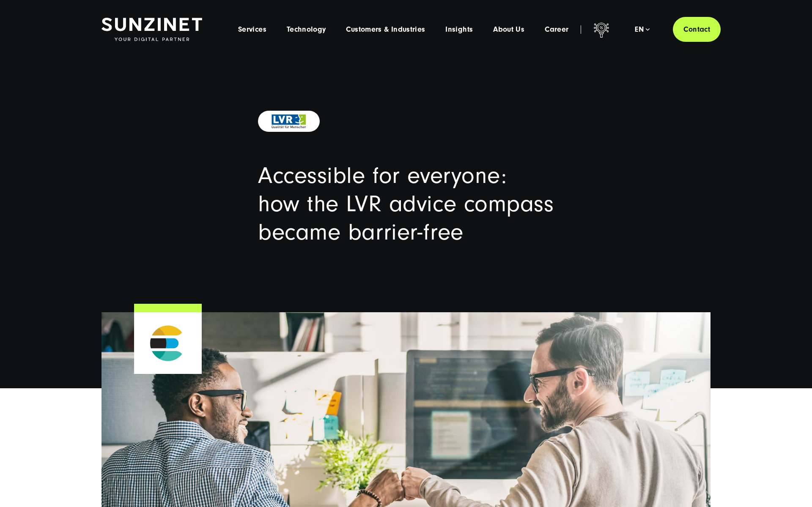 This screenshot has height=507, width=812. Describe the element at coordinates (642, 30) in the screenshot. I see `div: en` at that location.